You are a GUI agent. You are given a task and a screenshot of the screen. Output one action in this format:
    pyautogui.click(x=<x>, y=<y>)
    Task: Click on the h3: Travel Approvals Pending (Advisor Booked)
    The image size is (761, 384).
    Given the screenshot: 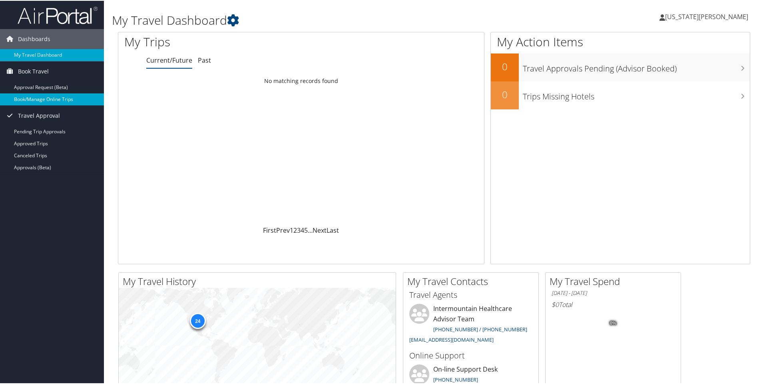 What is the action you would take?
    pyautogui.click(x=636, y=66)
    